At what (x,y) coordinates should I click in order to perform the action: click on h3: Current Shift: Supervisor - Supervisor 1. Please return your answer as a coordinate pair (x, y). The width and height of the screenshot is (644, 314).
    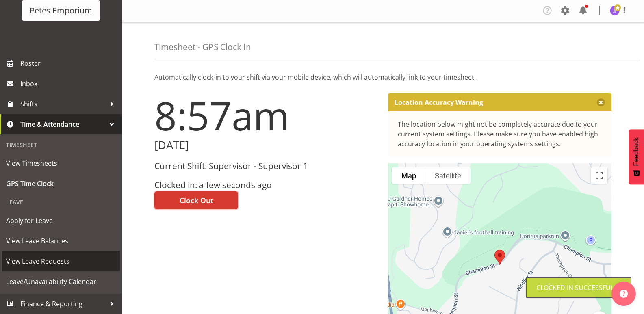
    Looking at the image, I should click on (266, 166).